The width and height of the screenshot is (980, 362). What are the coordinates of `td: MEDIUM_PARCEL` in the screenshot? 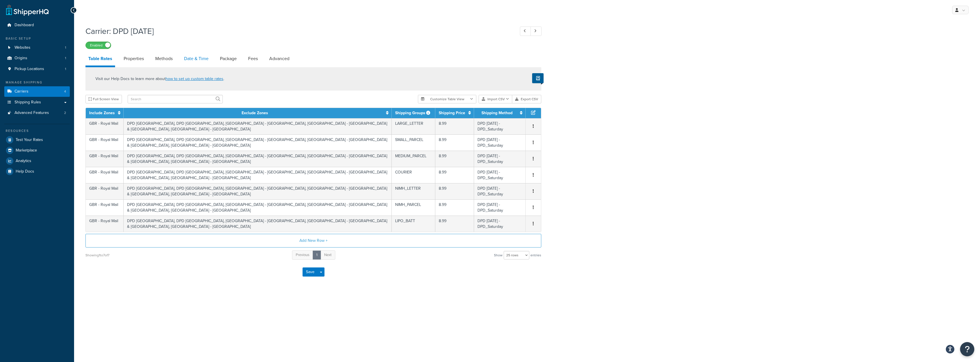 It's located at (414, 158).